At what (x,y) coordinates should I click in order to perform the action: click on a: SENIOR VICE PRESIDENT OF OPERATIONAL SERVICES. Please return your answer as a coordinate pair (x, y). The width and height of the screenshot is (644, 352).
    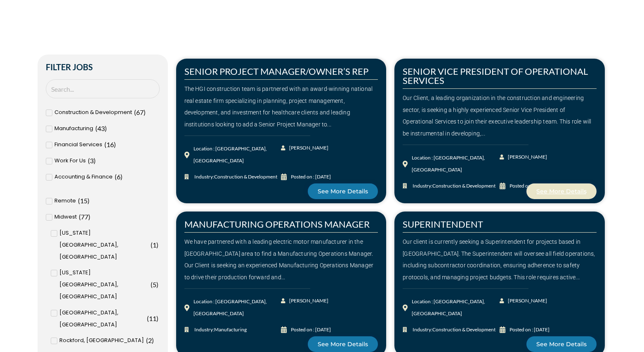
    Looking at the image, I should click on (495, 76).